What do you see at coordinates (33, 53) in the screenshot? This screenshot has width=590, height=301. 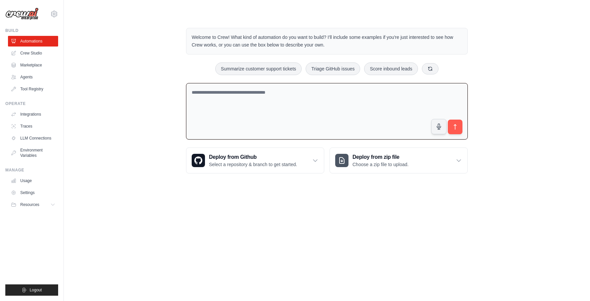 I see `a: Crew Studio` at bounding box center [33, 53].